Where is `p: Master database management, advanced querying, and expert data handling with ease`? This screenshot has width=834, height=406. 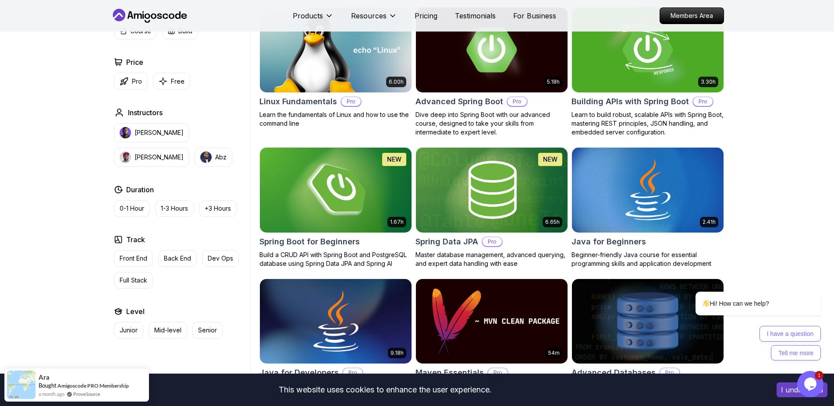 p: Master database management, advanced querying, and expert data handling with ease is located at coordinates (492, 259).